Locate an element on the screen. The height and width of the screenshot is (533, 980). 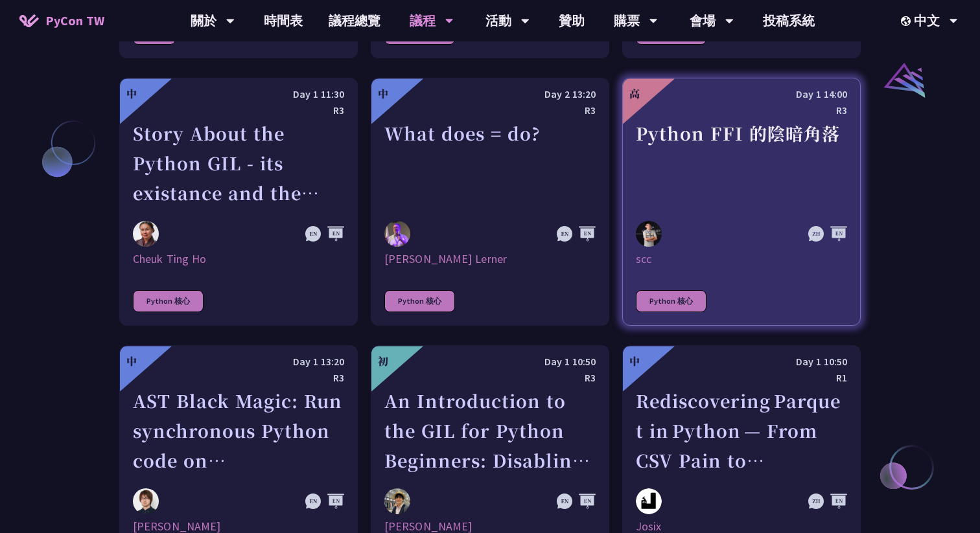
div: Python FFI 的陰暗角落 is located at coordinates (742, 163).